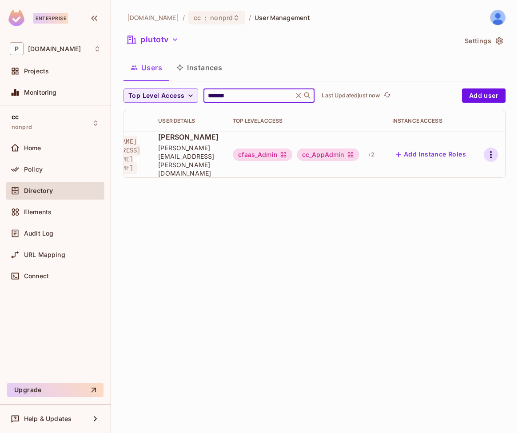 The height and width of the screenshot is (433, 518). I want to click on span: Policy, so click(33, 169).